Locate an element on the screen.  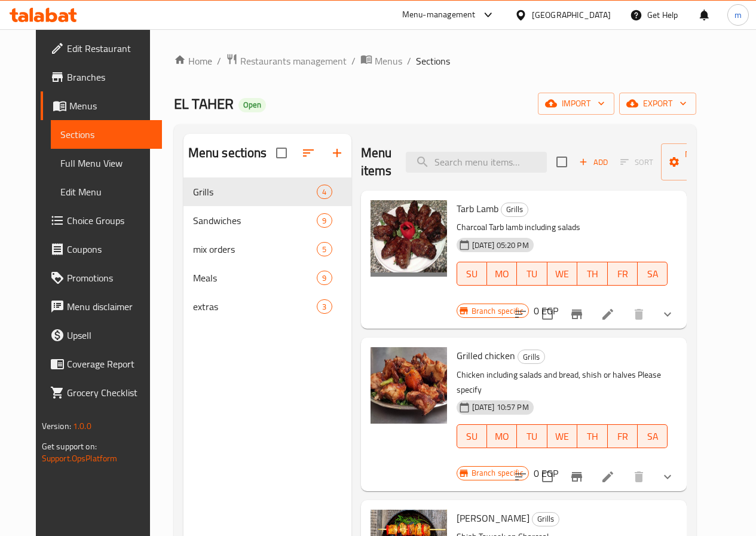
span: Version: is located at coordinates (56, 426).